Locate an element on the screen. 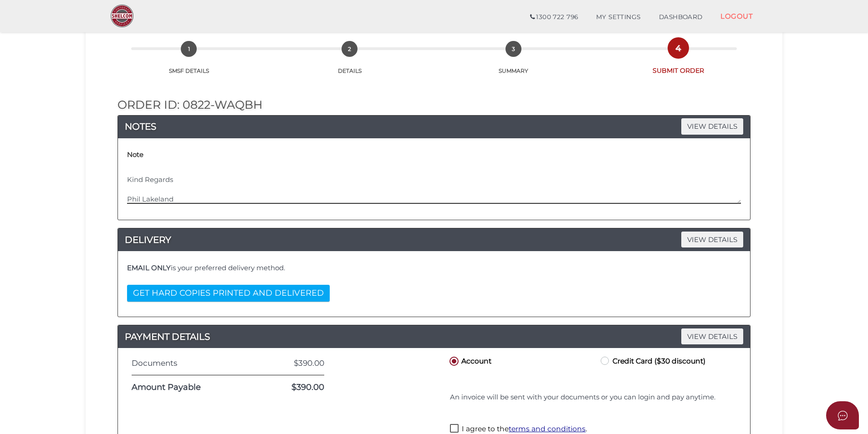  a: 1SMSF DETAILS is located at coordinates (189, 63).